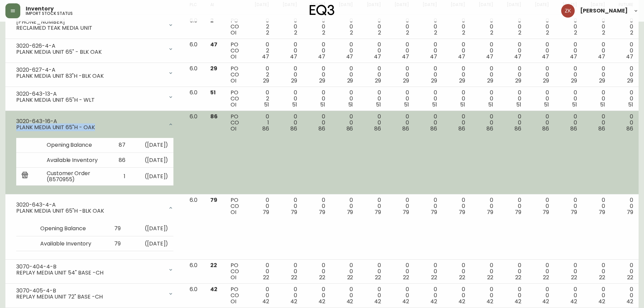 Image resolution: width=644 pixels, height=308 pixels. Describe the element at coordinates (94, 208) in the screenshot. I see `div: 3020-643-4-APLANK MEDIA UNIT 65"H -BLK OAK` at that location.